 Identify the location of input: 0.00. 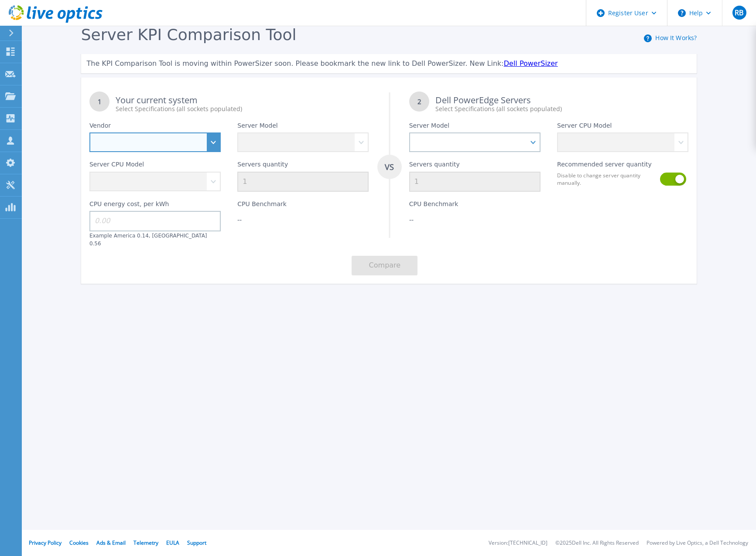
(155, 221).